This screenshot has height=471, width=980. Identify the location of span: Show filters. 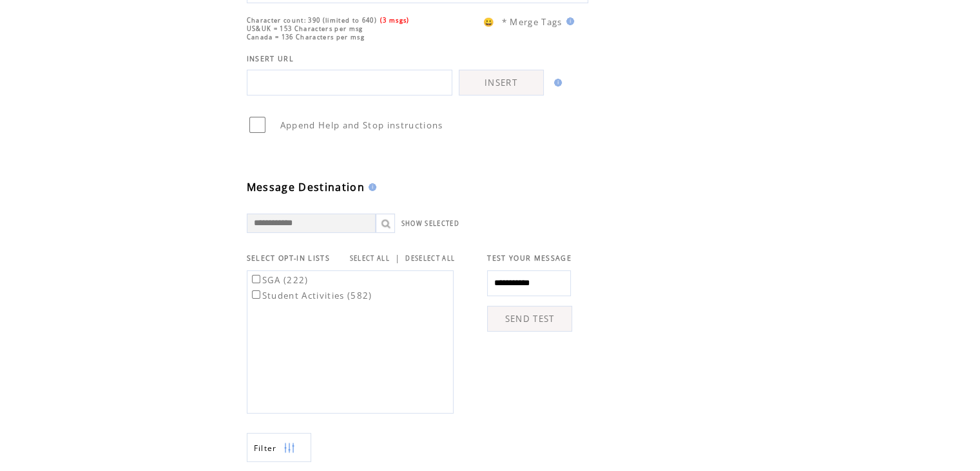
(265, 448).